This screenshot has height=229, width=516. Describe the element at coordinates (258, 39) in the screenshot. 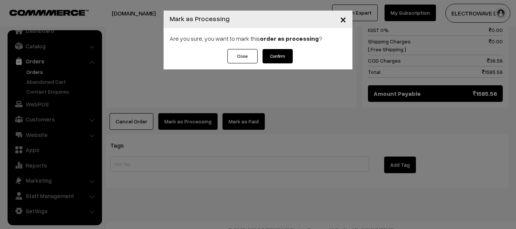

I see `div: Are you sure, you want to mark this ?` at that location.